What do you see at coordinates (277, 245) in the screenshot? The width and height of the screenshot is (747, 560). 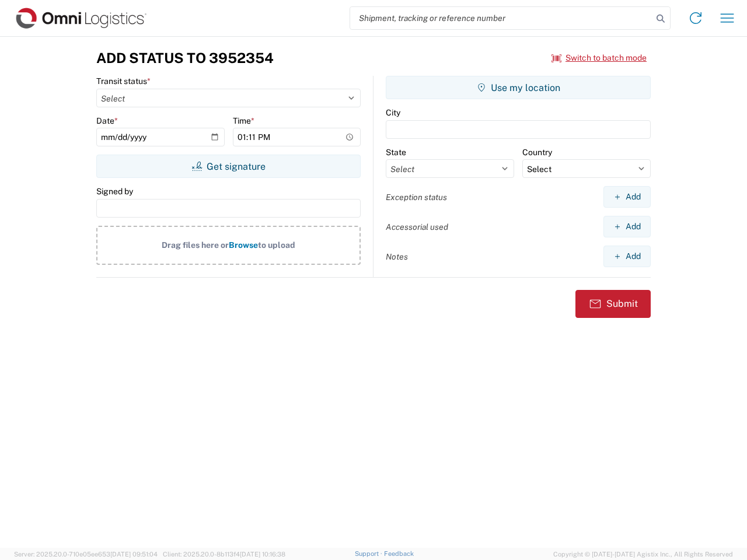 I see `span: to upload` at bounding box center [277, 245].